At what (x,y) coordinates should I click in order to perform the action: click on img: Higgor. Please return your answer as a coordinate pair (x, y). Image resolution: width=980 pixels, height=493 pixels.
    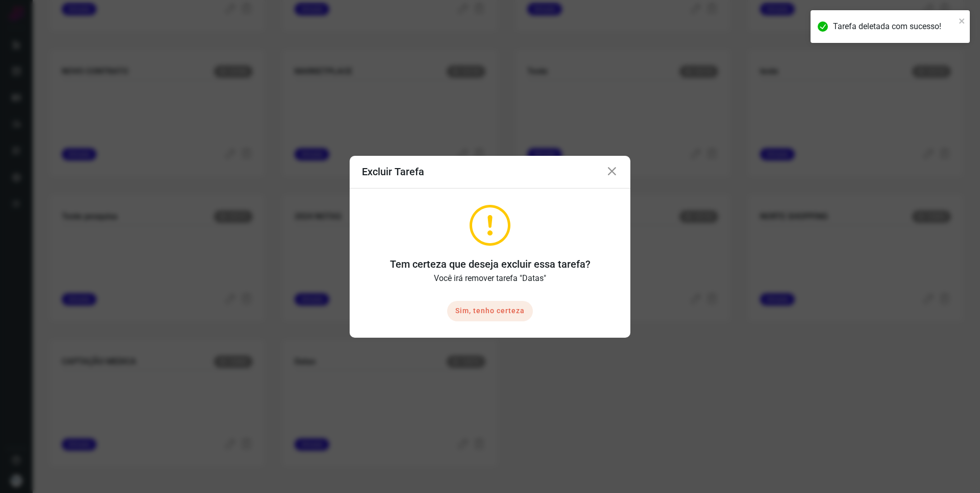
    Looking at the image, I should click on (490, 225).